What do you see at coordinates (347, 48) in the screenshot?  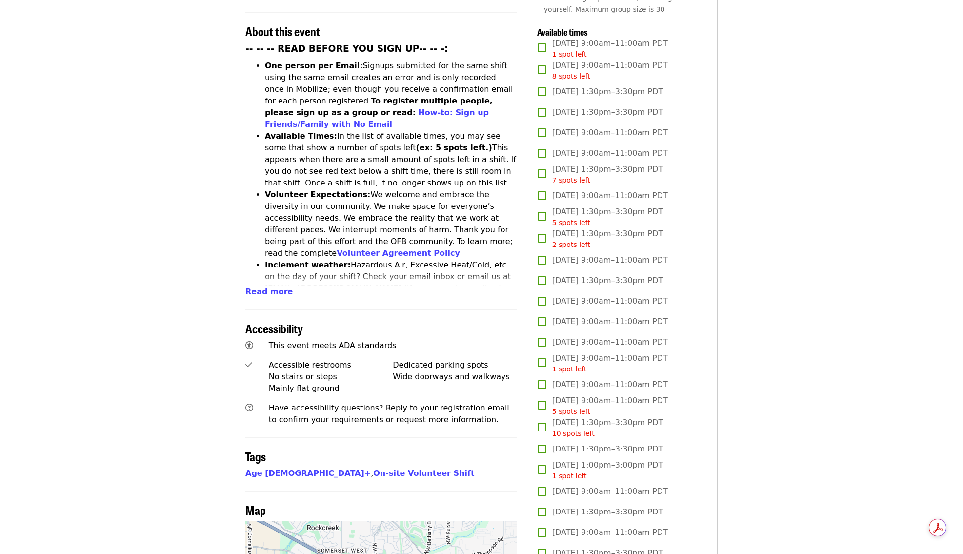 I see `strong: -- -- -- READ BEFORE YOU SIGN UP-- -- -:` at bounding box center [347, 48].